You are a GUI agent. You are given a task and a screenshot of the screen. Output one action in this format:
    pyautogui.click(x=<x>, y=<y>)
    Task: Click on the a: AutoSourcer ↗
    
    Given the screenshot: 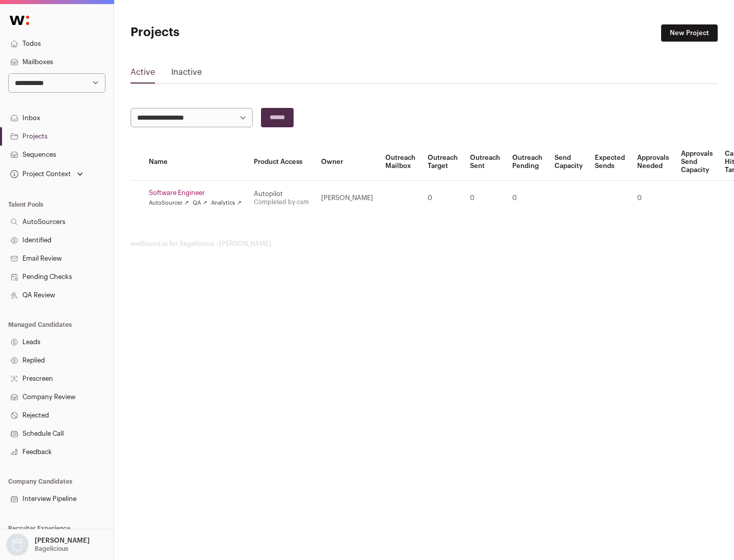 What is the action you would take?
    pyautogui.click(x=169, y=204)
    